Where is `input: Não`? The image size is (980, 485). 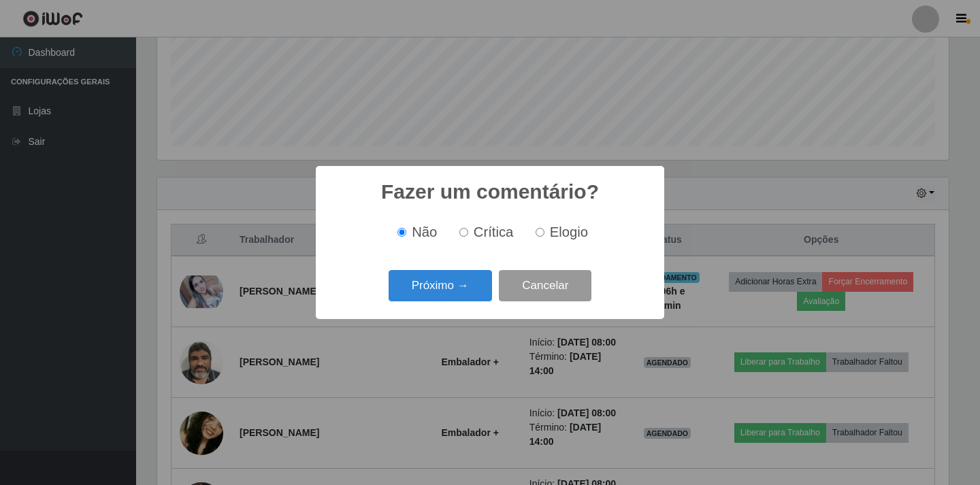 input: Não is located at coordinates (402, 232).